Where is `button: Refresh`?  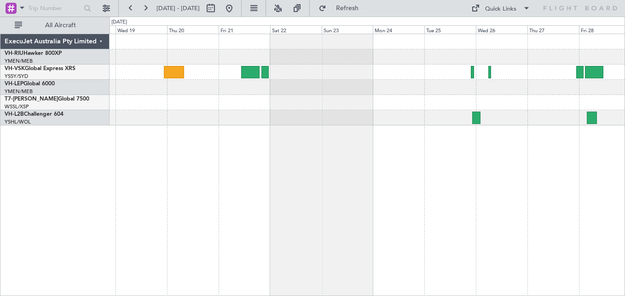 button: Refresh is located at coordinates (342, 8).